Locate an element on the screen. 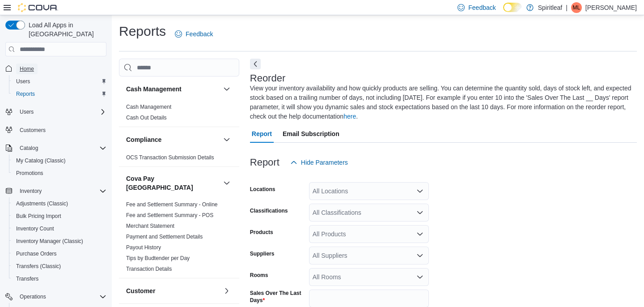 This screenshot has width=644, height=307. button: Transfers (Classic) is located at coordinates (59, 266).